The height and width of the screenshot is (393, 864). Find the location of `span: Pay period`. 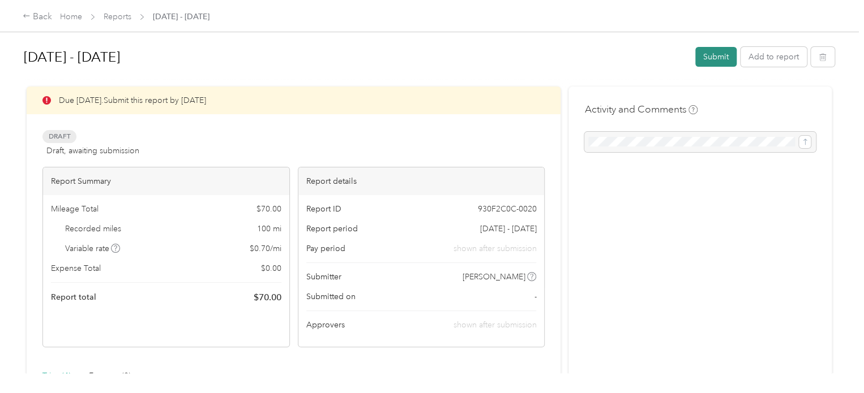

span: Pay period is located at coordinates (325, 248).